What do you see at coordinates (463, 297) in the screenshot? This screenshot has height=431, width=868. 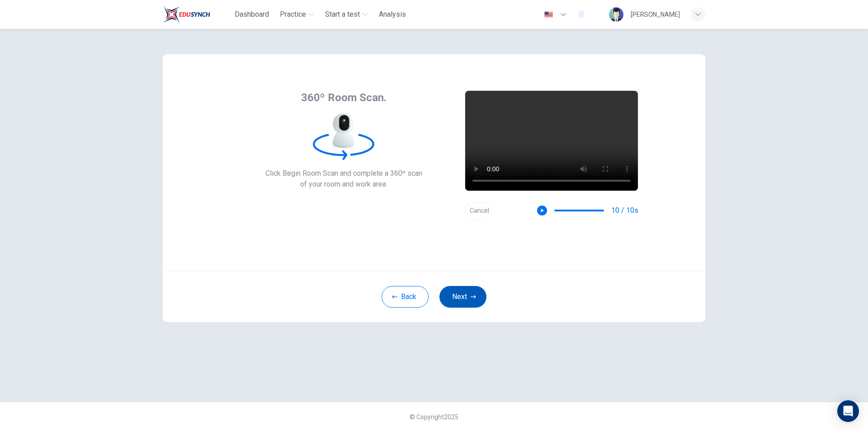 I see `button: Next` at bounding box center [463, 297].